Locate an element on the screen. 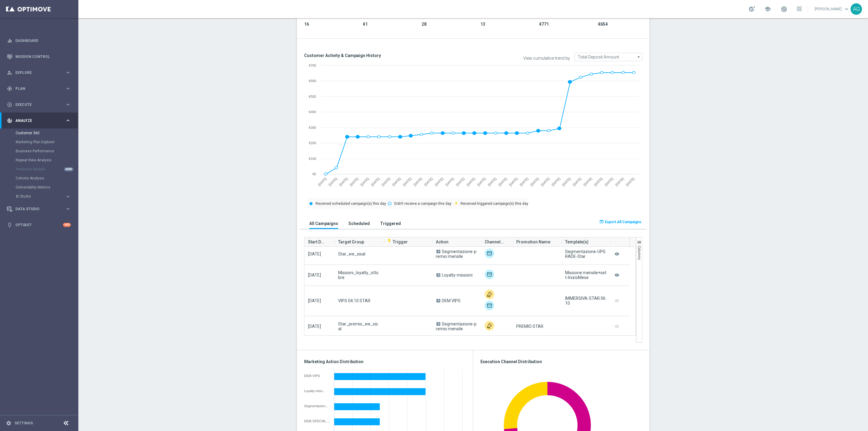 This screenshot has width=868, height=431. i: equalizer is located at coordinates (10, 41).